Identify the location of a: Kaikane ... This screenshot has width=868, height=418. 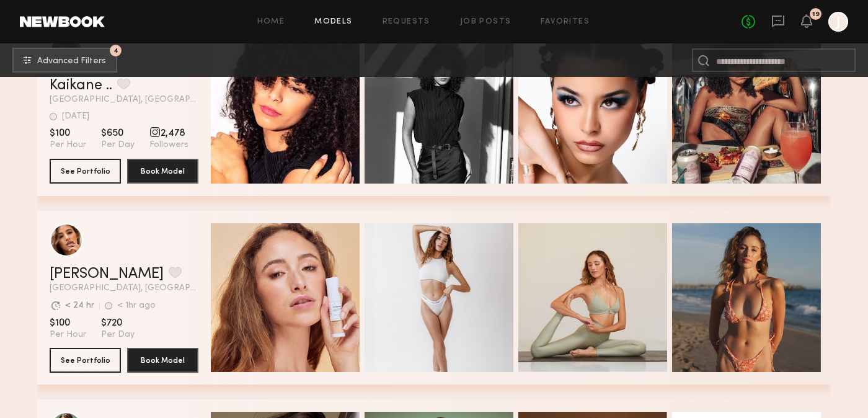
(81, 85).